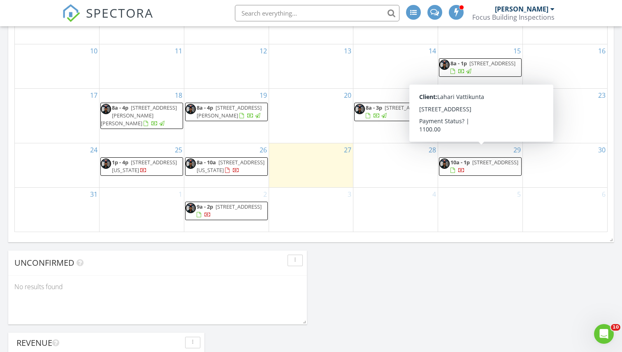 The image size is (622, 352). Describe the element at coordinates (226, 209) in the screenshot. I see `td: Go to September 2, 2025` at that location.